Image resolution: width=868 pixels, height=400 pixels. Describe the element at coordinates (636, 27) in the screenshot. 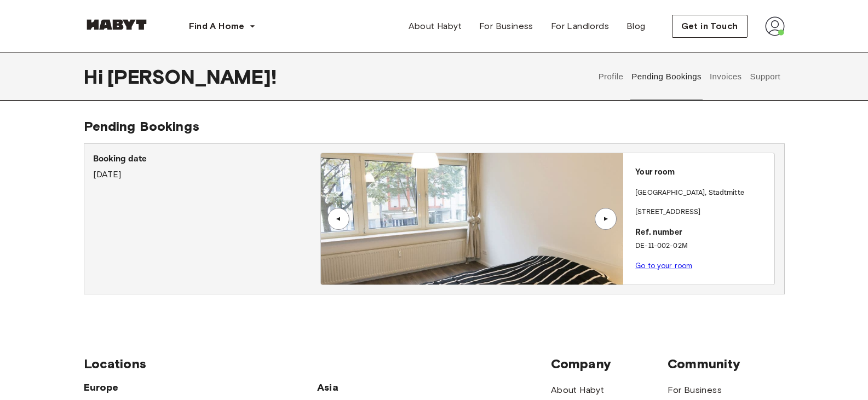

I see `a: Blog` at that location.